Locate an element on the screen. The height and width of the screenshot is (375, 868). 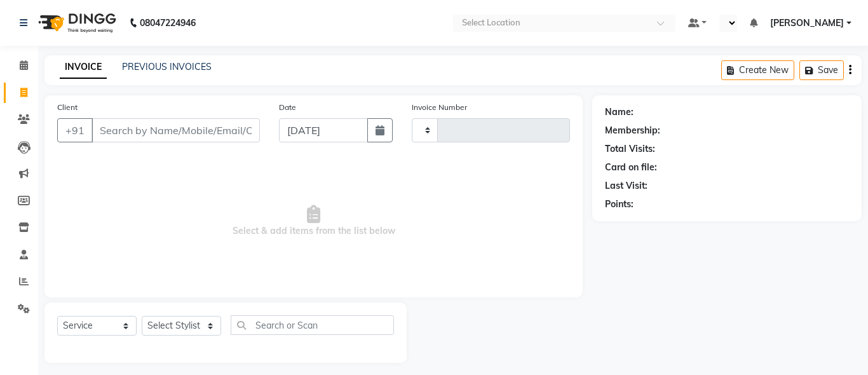
label: Client is located at coordinates (67, 108).